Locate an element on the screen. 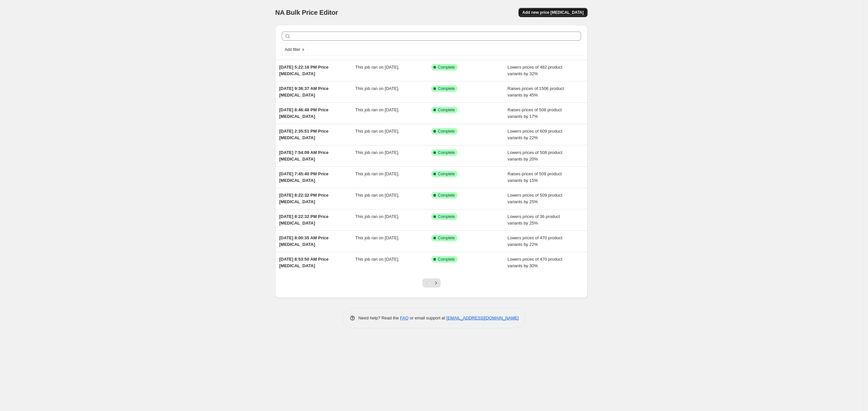  a: FAQ is located at coordinates (404, 318).